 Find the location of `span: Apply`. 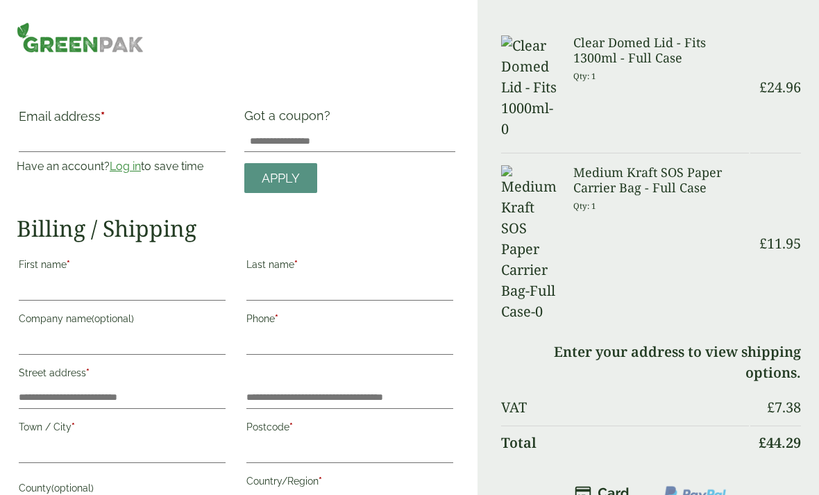

span: Apply is located at coordinates (281, 178).